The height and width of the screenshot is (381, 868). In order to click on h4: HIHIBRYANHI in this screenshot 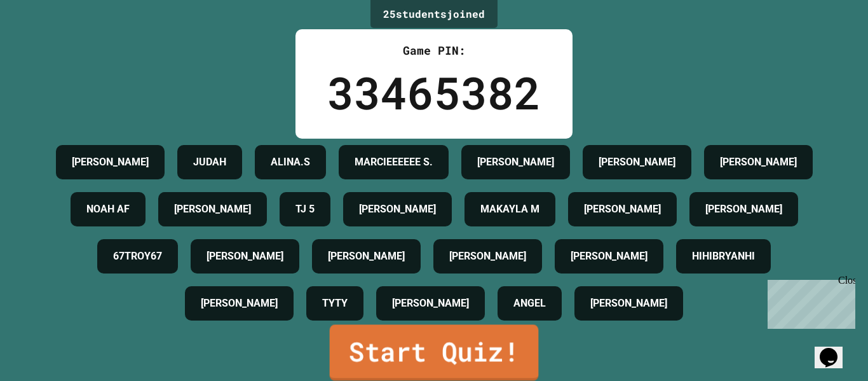, I will do `click(723, 256)`.